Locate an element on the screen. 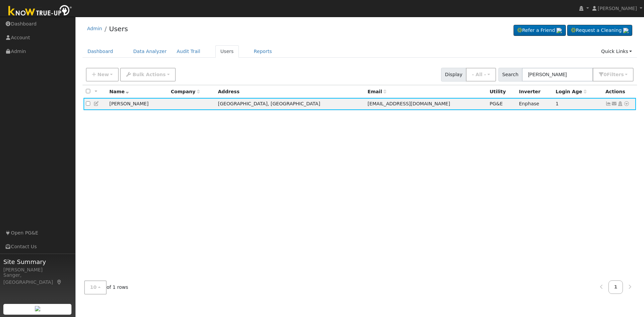 This screenshot has height=317, width=644. span: of 1 rows is located at coordinates (106, 287).